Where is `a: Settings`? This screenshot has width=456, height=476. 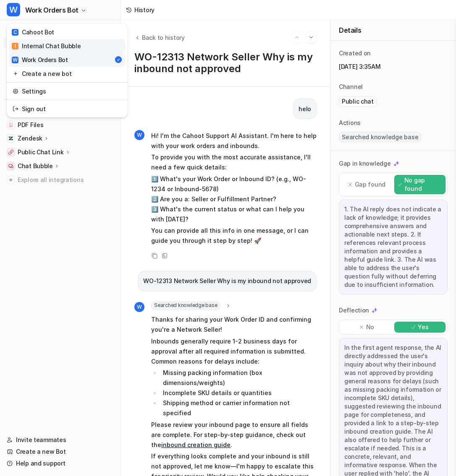
a: Settings is located at coordinates (67, 91).